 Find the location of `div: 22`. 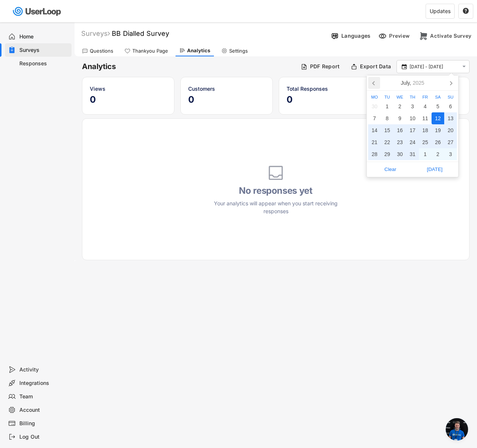

div: 22 is located at coordinates (387, 142).